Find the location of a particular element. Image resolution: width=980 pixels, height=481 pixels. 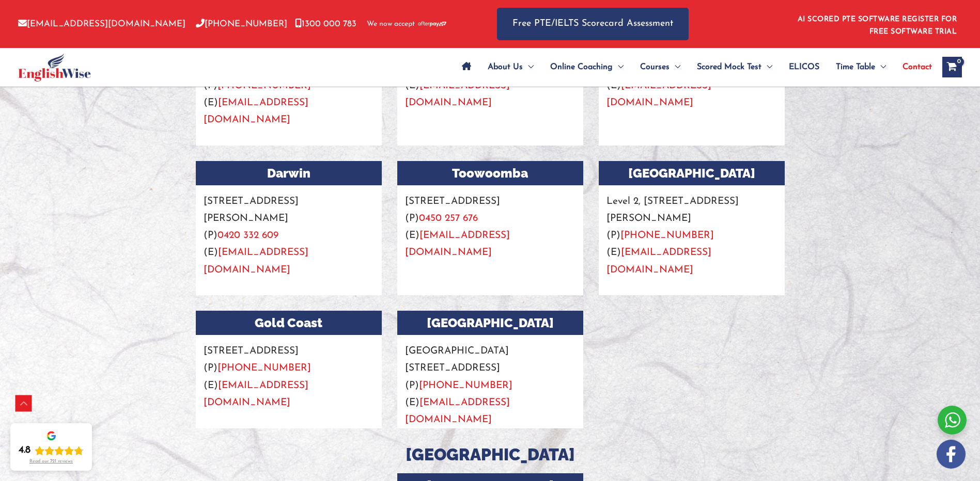

a: About UsMenu Toggle is located at coordinates (510, 67).